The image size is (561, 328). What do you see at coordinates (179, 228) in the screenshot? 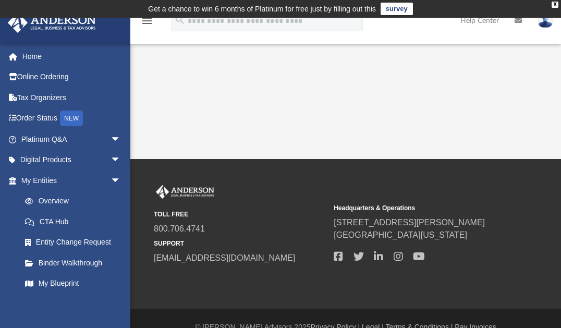
I see `a: 800.706.4741` at bounding box center [179, 228].